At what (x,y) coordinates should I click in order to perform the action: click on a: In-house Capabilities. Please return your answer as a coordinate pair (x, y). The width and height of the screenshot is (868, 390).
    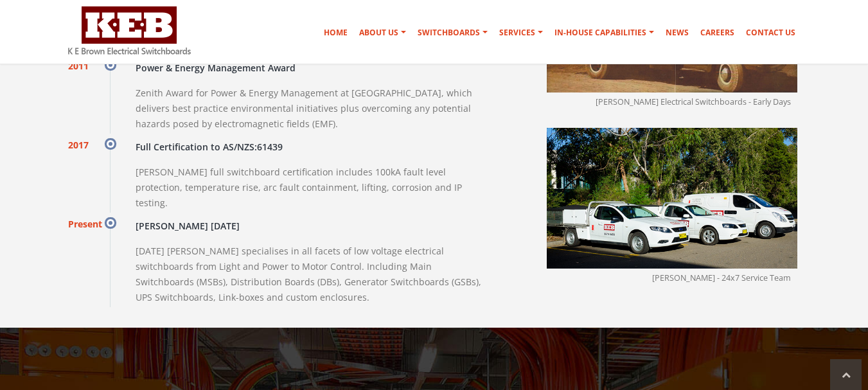
    Looking at the image, I should click on (604, 33).